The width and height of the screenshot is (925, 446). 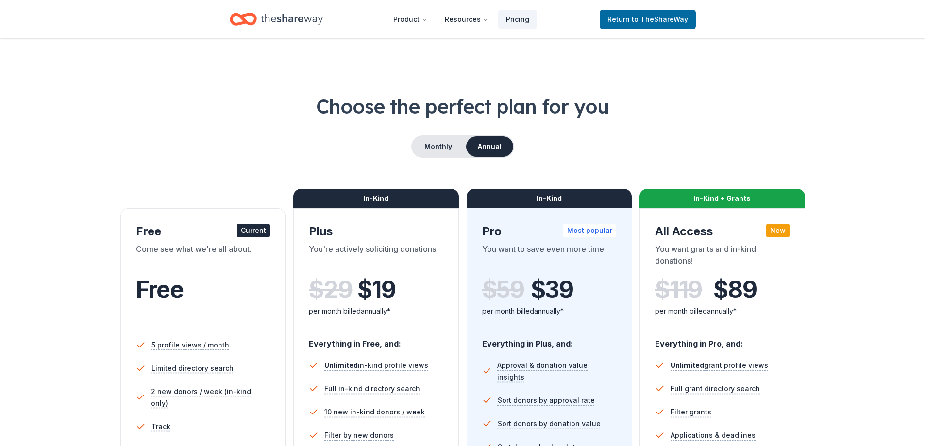 What do you see at coordinates (549, 232) in the screenshot?
I see `div: Pro` at bounding box center [549, 232].